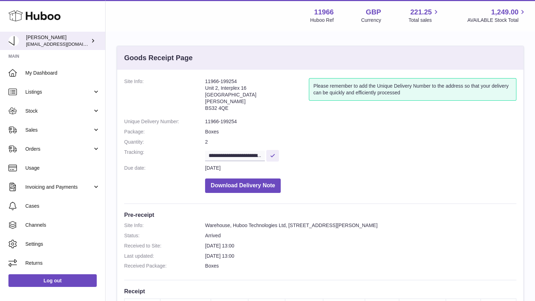  Describe the element at coordinates (424, 15) in the screenshot. I see `a: 221.25 Total sales` at that location.